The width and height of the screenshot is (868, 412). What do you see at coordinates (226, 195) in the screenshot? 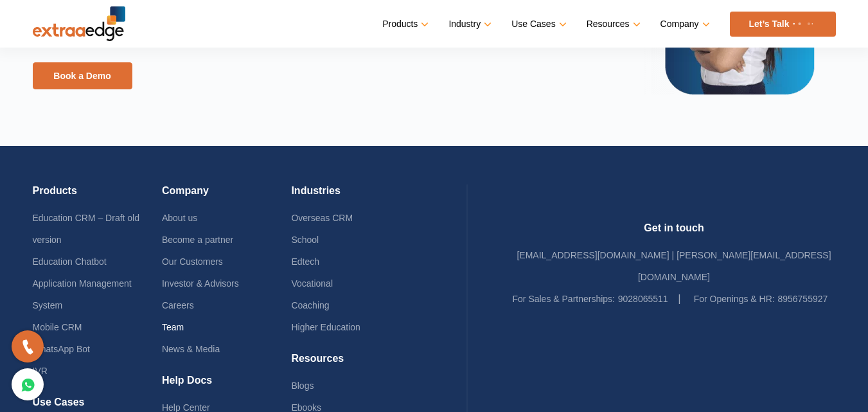
I see `h4: Company` at bounding box center [226, 195].